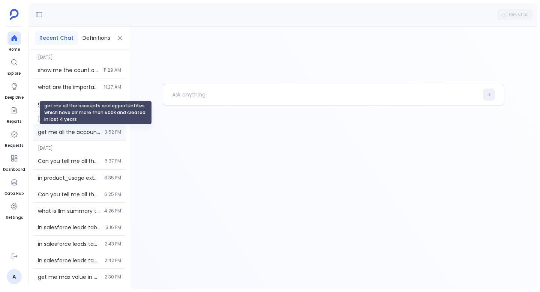  I want to click on span: Dashboard, so click(14, 169).